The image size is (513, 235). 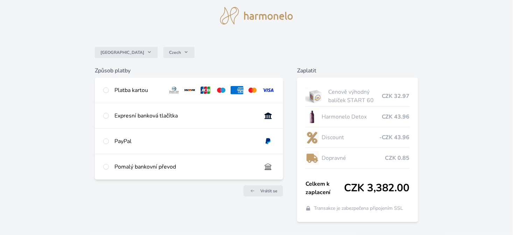 I want to click on img: bankTransfer_IBAN.svg, so click(x=268, y=167).